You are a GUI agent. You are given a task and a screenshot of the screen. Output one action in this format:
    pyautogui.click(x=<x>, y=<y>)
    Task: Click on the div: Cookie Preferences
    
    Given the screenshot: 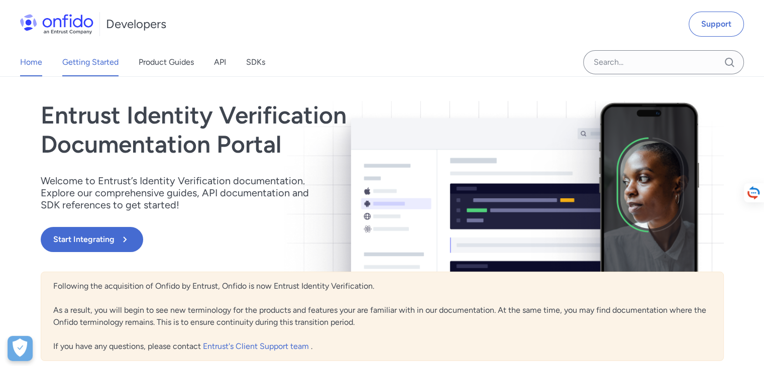 What is the action you would take?
    pyautogui.click(x=20, y=349)
    